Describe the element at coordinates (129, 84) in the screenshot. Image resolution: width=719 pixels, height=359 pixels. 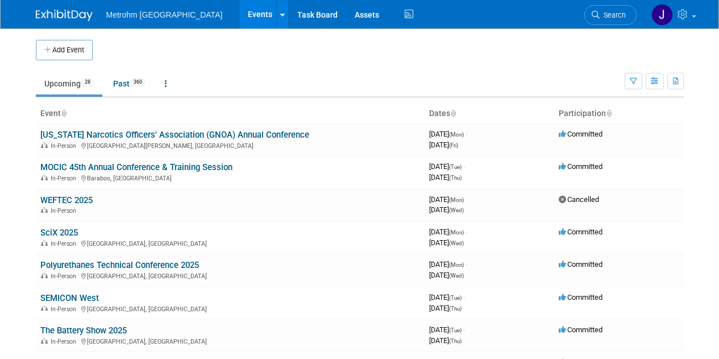
I see `a: Past360` at that location.